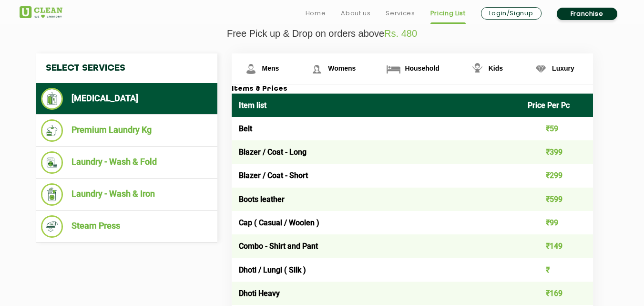 The width and height of the screenshot is (644, 306). I want to click on img: Household, so click(393, 69).